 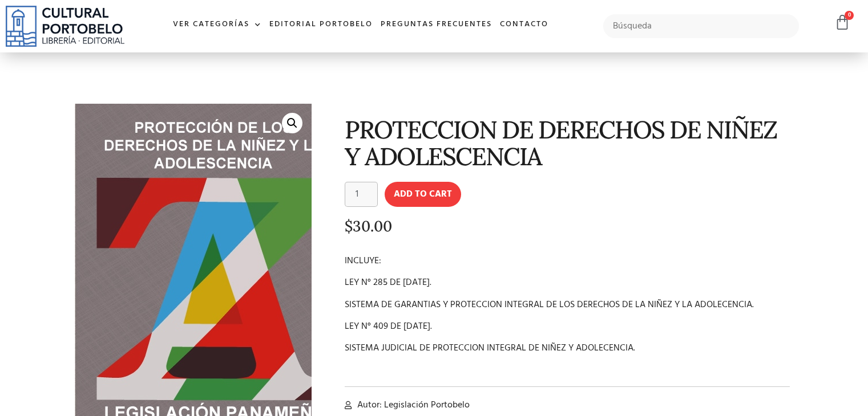 I want to click on h1: PROTECCION DE DERECHOS DE NIÑEZ Y ADOLESCENCIA, so click(x=568, y=143).